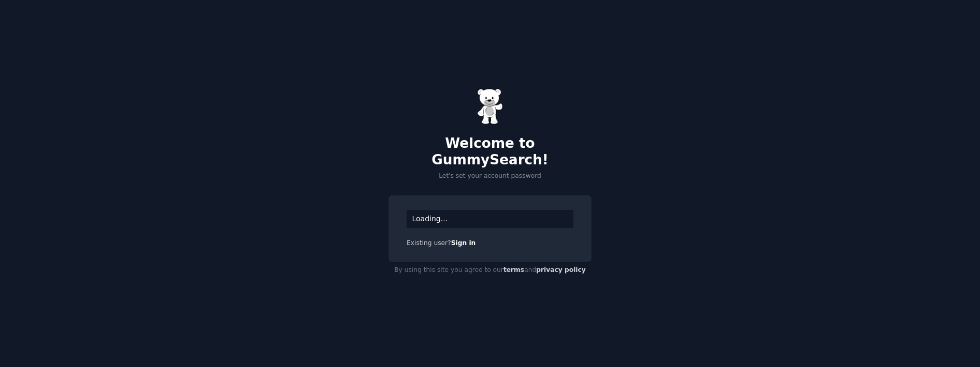  What do you see at coordinates (490, 107) in the screenshot?
I see `img: Gummy Bear` at bounding box center [490, 107].